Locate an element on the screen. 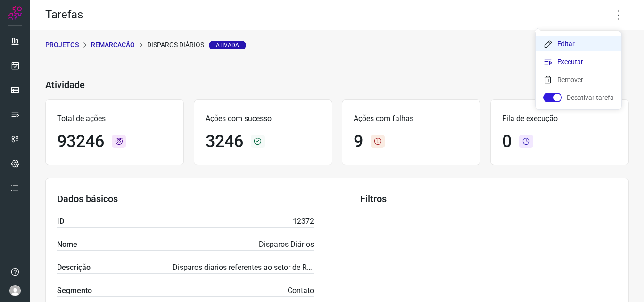  li: Editar is located at coordinates (579, 44).